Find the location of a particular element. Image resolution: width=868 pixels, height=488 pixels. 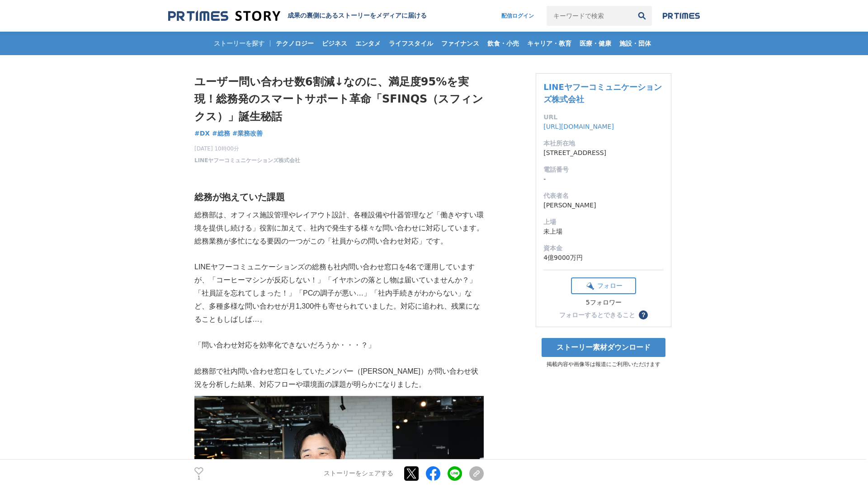

a: 施設・団体 is located at coordinates (635, 44).